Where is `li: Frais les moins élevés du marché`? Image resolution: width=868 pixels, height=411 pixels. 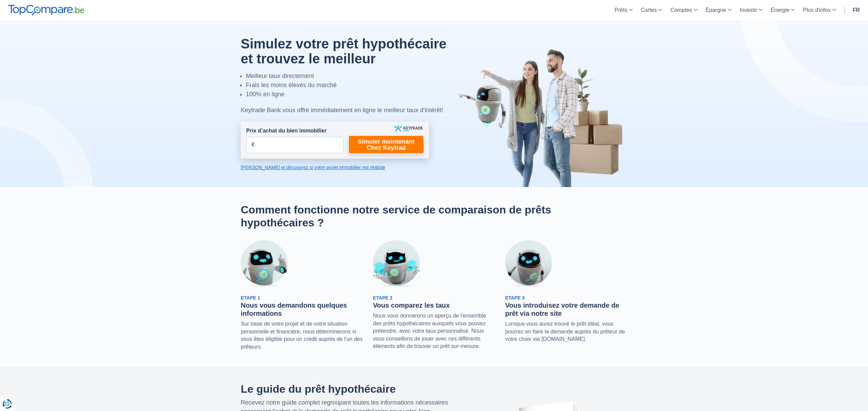 li: Frais les moins élevés du marché is located at coordinates (354, 85).